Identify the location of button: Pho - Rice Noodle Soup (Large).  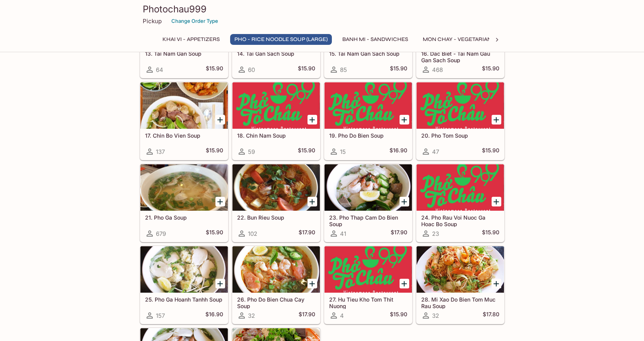
(281, 40).